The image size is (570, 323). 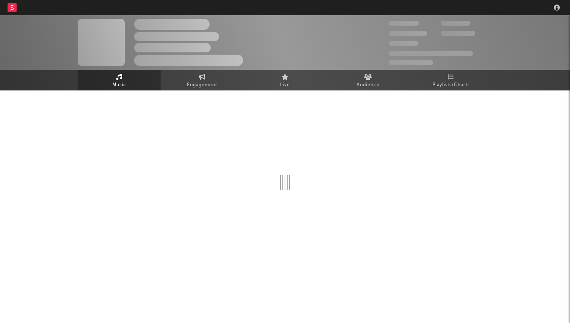 What do you see at coordinates (119, 80) in the screenshot?
I see `a: Music` at bounding box center [119, 80].